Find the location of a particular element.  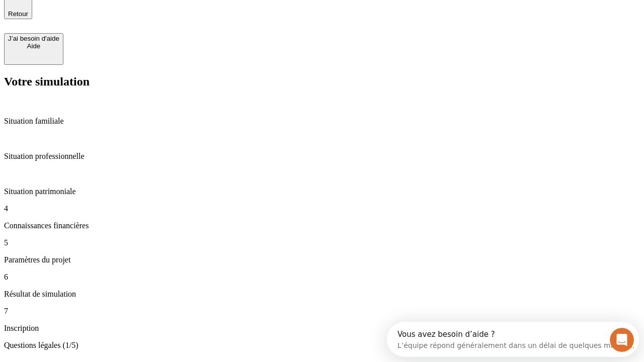

p: 7 is located at coordinates (322, 311).